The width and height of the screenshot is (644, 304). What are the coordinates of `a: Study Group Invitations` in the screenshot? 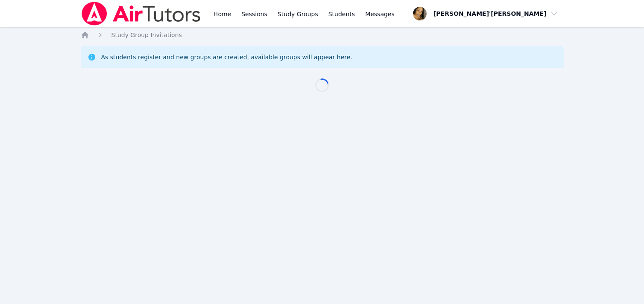 It's located at (146, 35).